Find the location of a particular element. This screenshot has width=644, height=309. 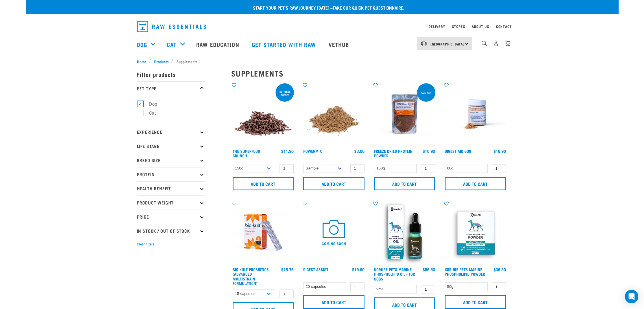

a: Cat is located at coordinates (172, 44).